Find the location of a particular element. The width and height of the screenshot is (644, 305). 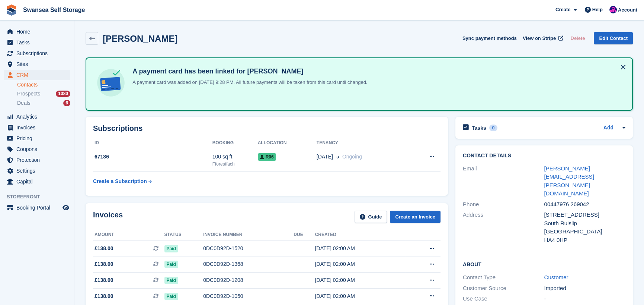

a: Preview store is located at coordinates (66, 208).